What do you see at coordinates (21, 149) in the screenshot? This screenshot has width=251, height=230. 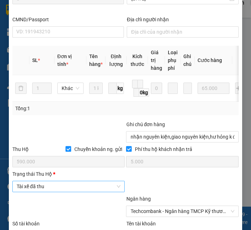 I see `span: Thu Hộ` at bounding box center [21, 149].